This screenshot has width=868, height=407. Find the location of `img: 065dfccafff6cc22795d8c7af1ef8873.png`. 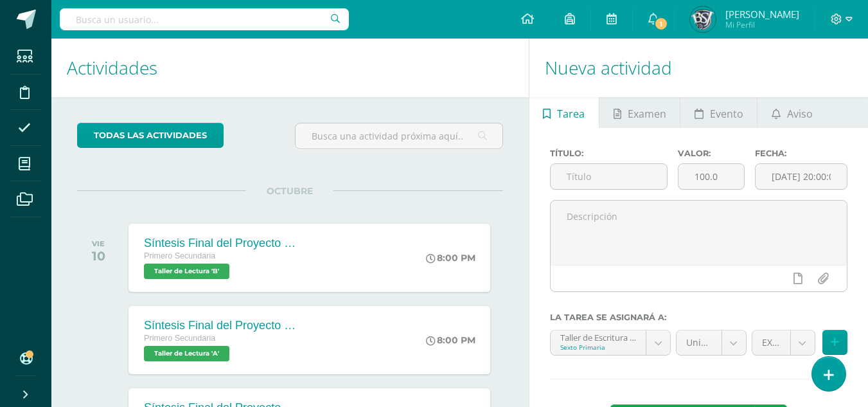

img: 065dfccafff6cc22795d8c7af1ef8873.png is located at coordinates (703, 19).